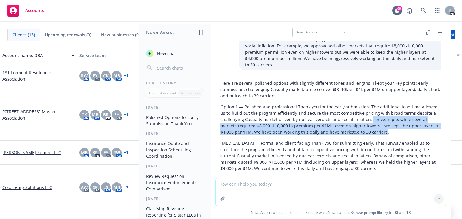 The height and width of the screenshot is (219, 462). I want to click on span: Nova Assist can make mistakes. Explore what Nova can do: Browse prompt library for and, so click(331, 213).